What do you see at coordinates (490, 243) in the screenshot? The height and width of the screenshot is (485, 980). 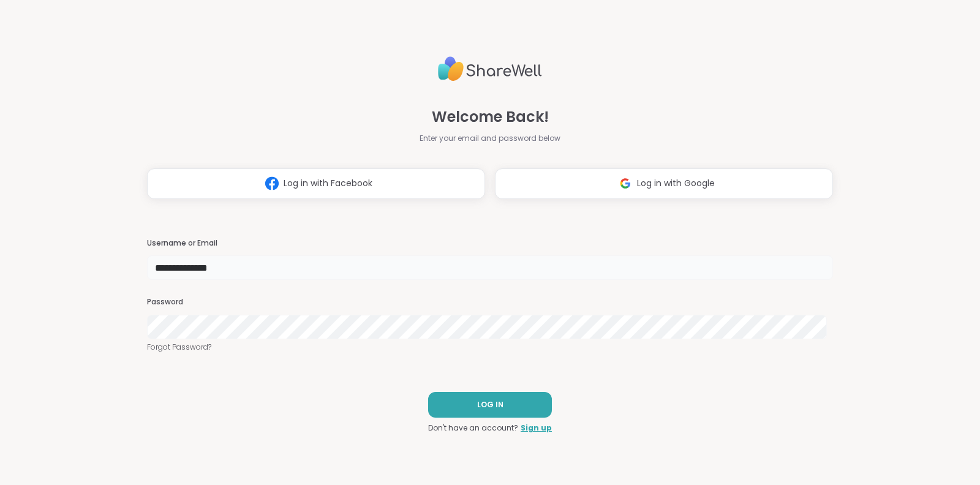 I see `h3: Username or Email` at bounding box center [490, 243].